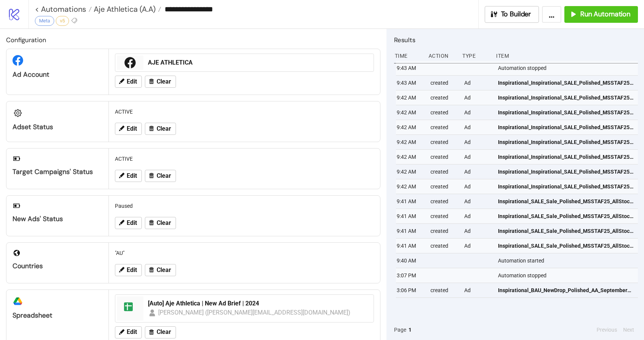 The height and width of the screenshot is (340, 644). I want to click on div: Automation started, so click(569, 260).